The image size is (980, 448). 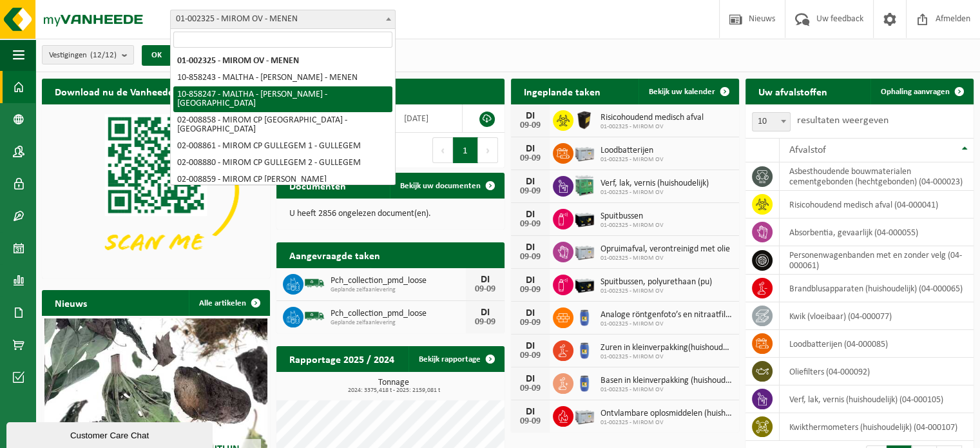 What do you see at coordinates (876, 399) in the screenshot?
I see `td: verf, lak, vernis (huishoudelijk) (04-000105)` at bounding box center [876, 399].